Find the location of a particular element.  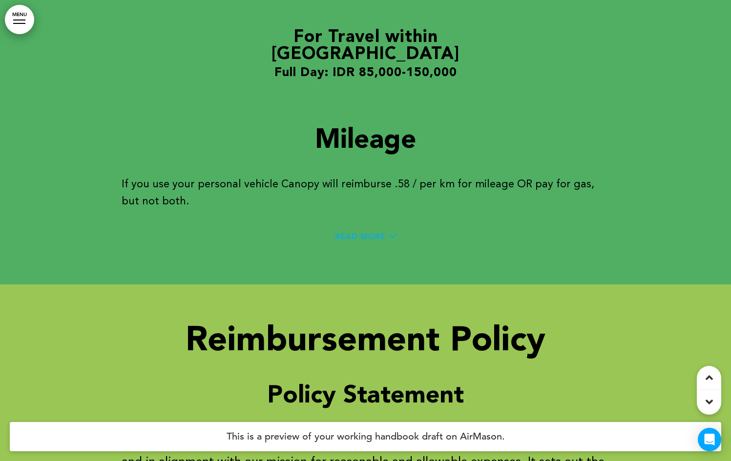

a: MENU is located at coordinates (20, 20).